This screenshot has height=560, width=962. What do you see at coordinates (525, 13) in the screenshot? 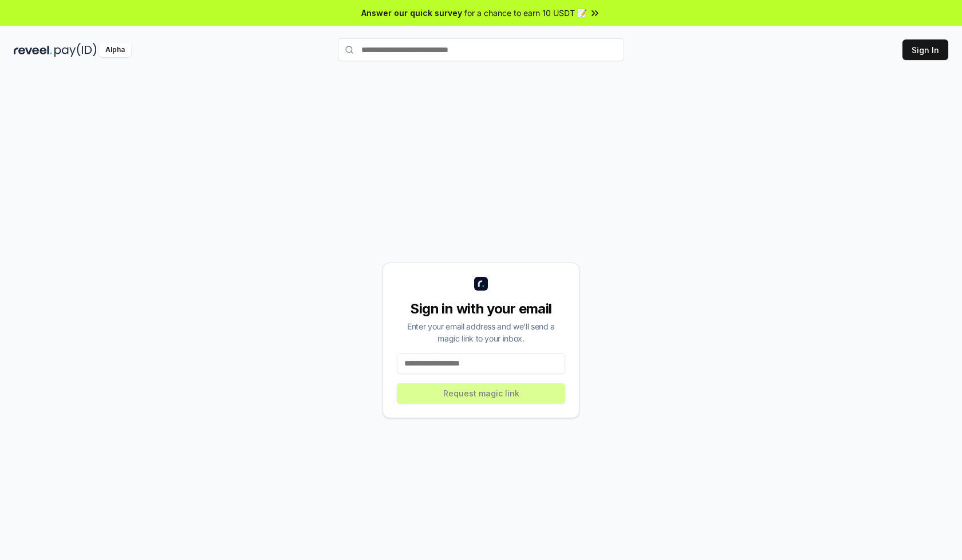
I see `span: for a chance to earn 10 USDT 📝` at bounding box center [525, 13].